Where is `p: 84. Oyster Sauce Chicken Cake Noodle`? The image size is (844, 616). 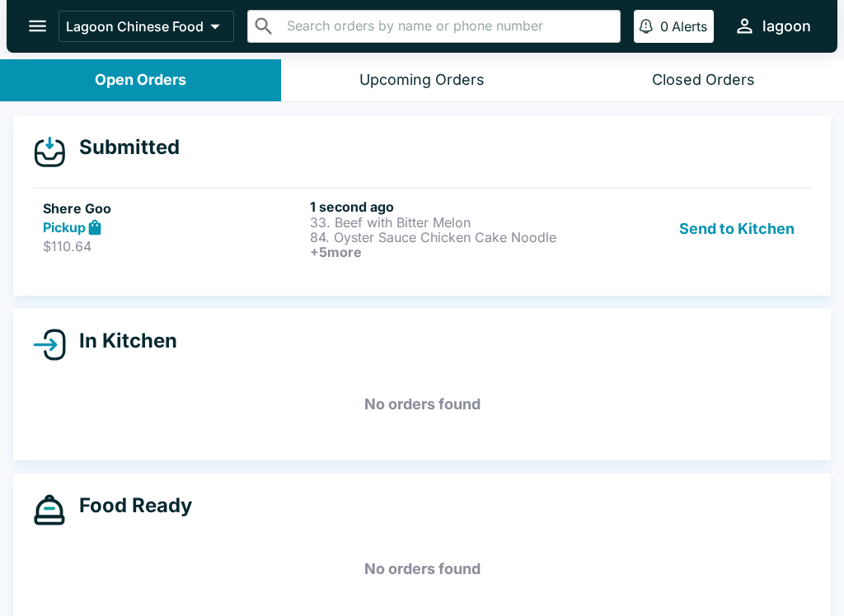 p: 84. Oyster Sauce Chicken Cake Noodle is located at coordinates (440, 238).